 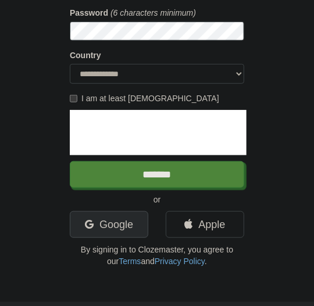 I want to click on em: (6 characters minimum), so click(x=153, y=13).